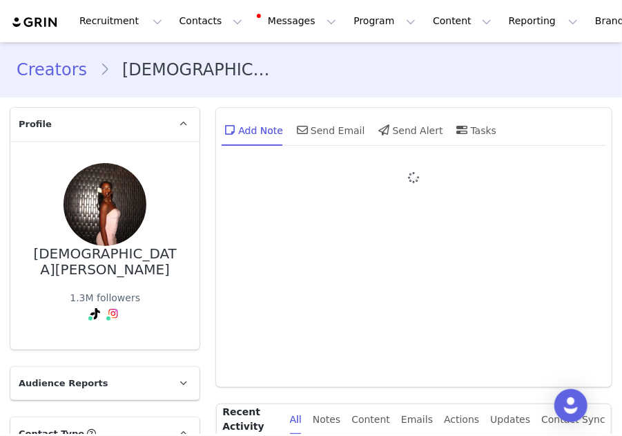 This screenshot has height=436, width=622. Describe the element at coordinates (461, 419) in the screenshot. I see `div: Actions` at that location.